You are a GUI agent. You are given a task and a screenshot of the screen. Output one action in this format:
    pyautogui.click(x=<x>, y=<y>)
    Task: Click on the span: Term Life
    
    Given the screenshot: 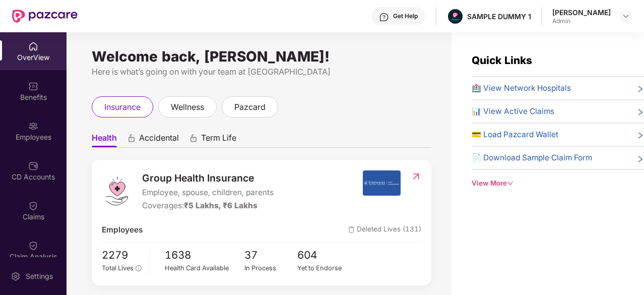 What is the action you would take?
    pyautogui.click(x=219, y=140)
    